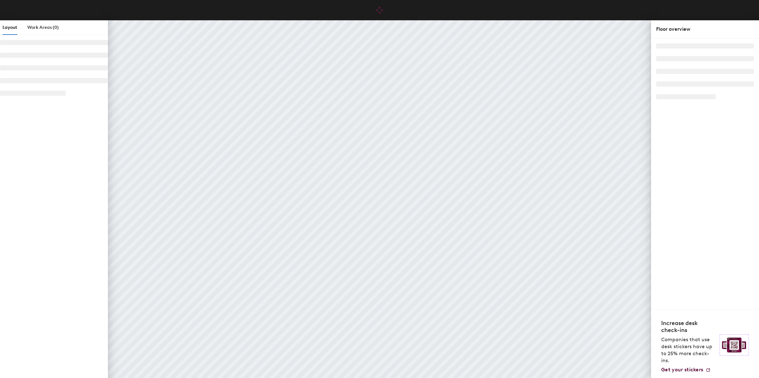 This screenshot has width=759, height=378. Describe the element at coordinates (43, 27) in the screenshot. I see `span: Work Areas (0)` at that location.